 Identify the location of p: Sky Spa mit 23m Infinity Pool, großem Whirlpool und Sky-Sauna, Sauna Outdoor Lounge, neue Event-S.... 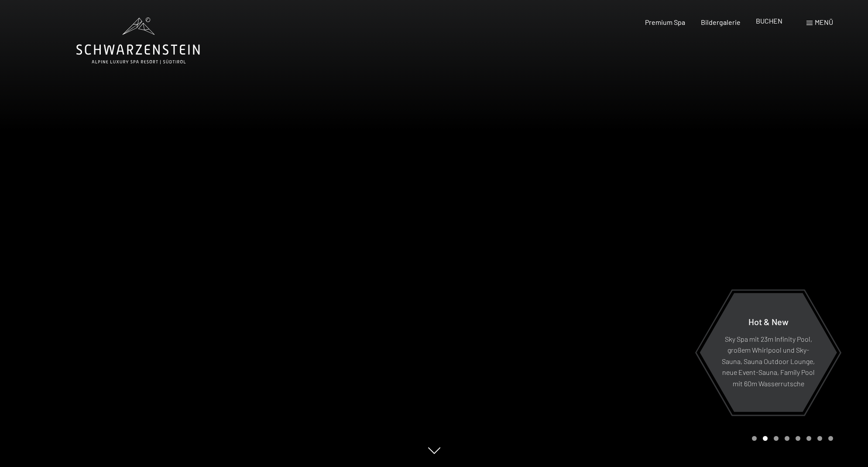
(768, 361).